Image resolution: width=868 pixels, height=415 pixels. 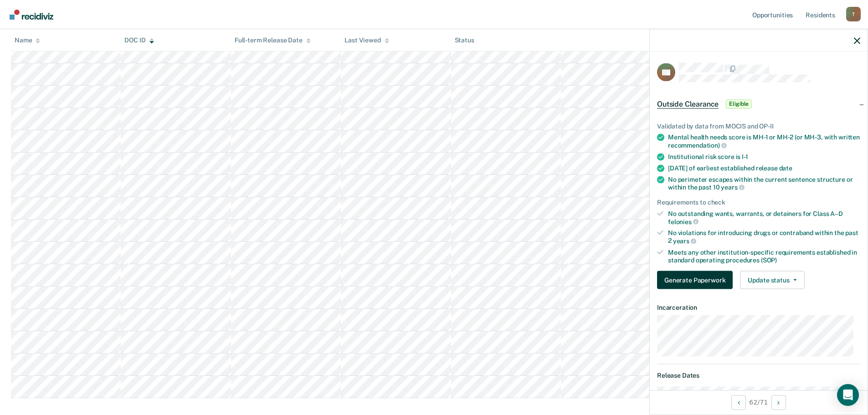 What do you see at coordinates (758, 402) in the screenshot?
I see `div: 62 / 71` at bounding box center [758, 402].